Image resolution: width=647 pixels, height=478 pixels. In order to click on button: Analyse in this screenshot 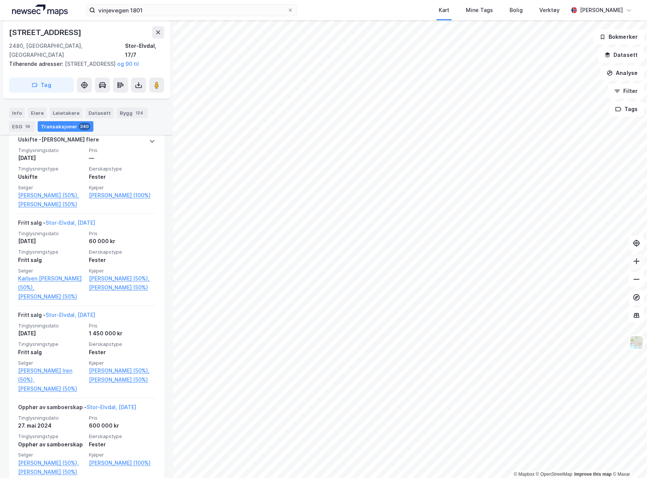, I will do `click(622, 73)`.